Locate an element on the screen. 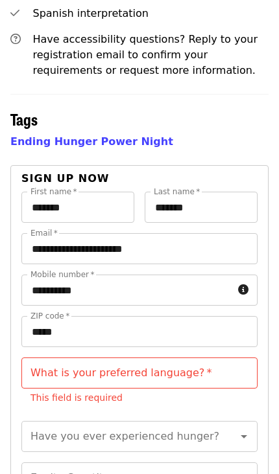  input: Mobile number is located at coordinates (127, 290).